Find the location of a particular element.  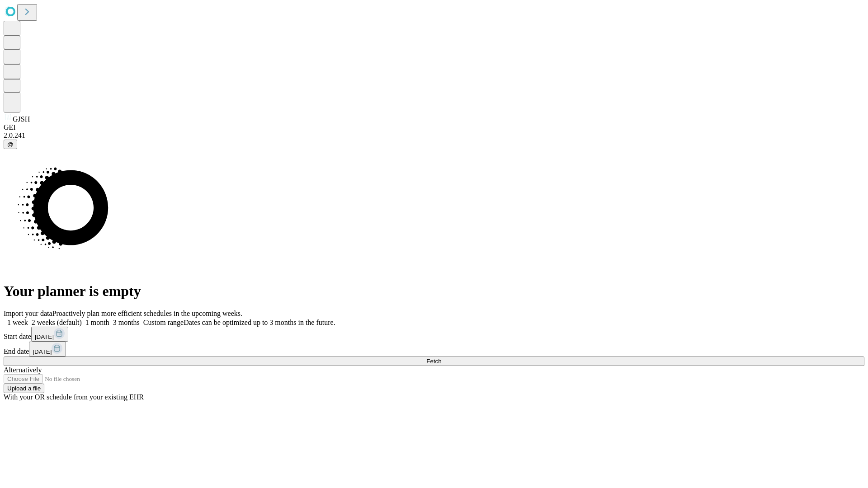

span: Proactively plan more efficient schedules in the upcoming weeks. is located at coordinates (148, 313).